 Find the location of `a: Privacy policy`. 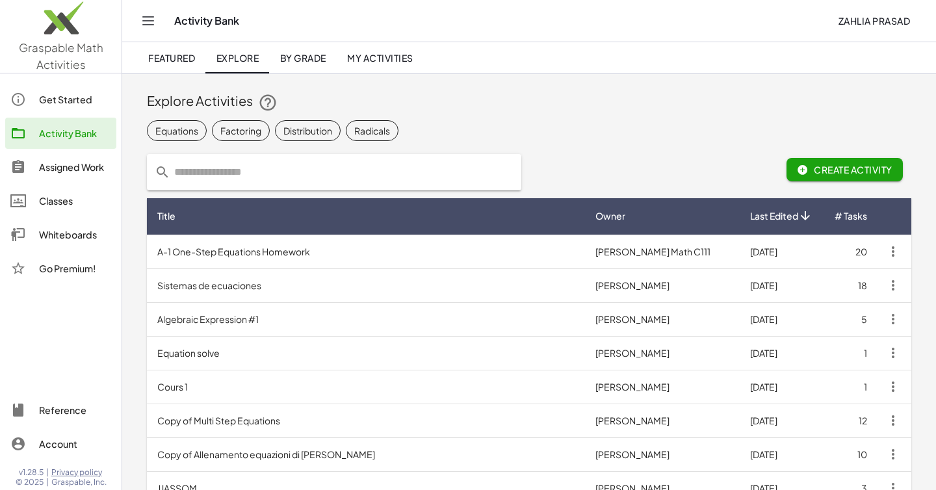

a: Privacy policy is located at coordinates (79, 473).